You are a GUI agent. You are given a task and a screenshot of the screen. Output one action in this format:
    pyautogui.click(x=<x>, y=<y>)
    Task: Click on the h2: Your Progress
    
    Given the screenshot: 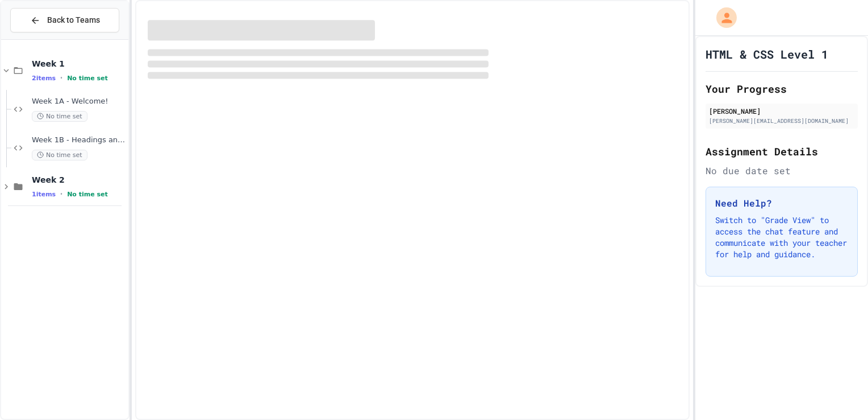 What is the action you would take?
    pyautogui.click(x=782, y=89)
    